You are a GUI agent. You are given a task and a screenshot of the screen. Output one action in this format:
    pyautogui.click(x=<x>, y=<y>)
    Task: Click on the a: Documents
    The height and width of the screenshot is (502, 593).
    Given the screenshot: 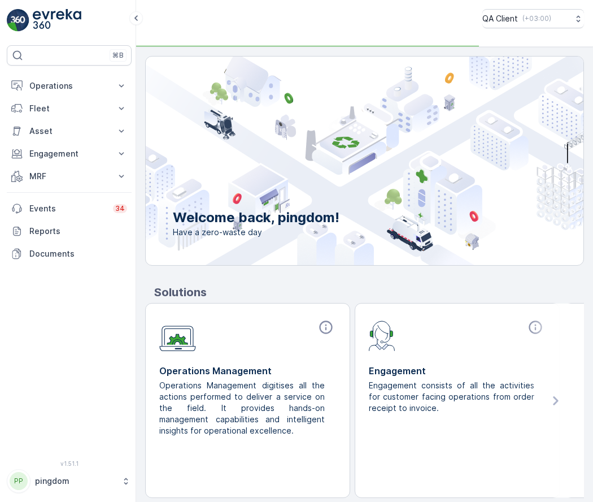 What is the action you would take?
    pyautogui.click(x=69, y=254)
    